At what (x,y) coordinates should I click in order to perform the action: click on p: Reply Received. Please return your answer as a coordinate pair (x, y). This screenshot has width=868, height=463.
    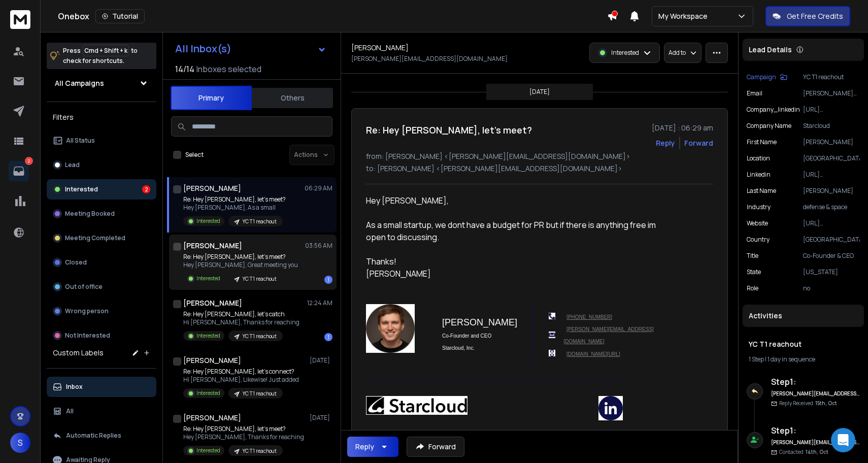
    Looking at the image, I should click on (808, 403).